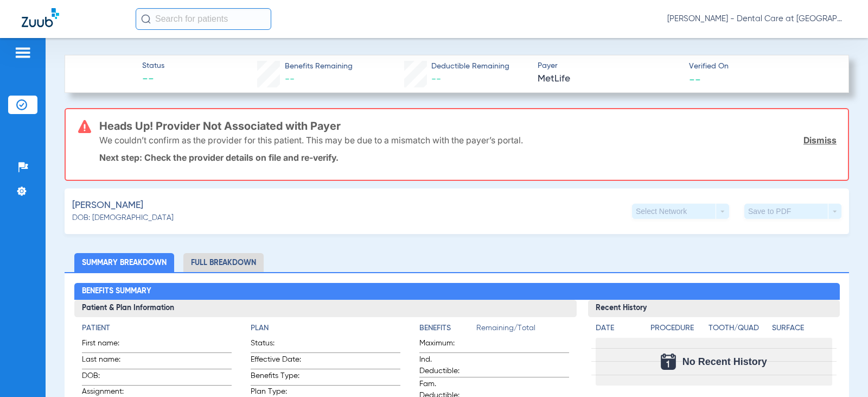 The width and height of the screenshot is (868, 397). What do you see at coordinates (204, 19) in the screenshot?
I see `input: Search for patients` at bounding box center [204, 19].